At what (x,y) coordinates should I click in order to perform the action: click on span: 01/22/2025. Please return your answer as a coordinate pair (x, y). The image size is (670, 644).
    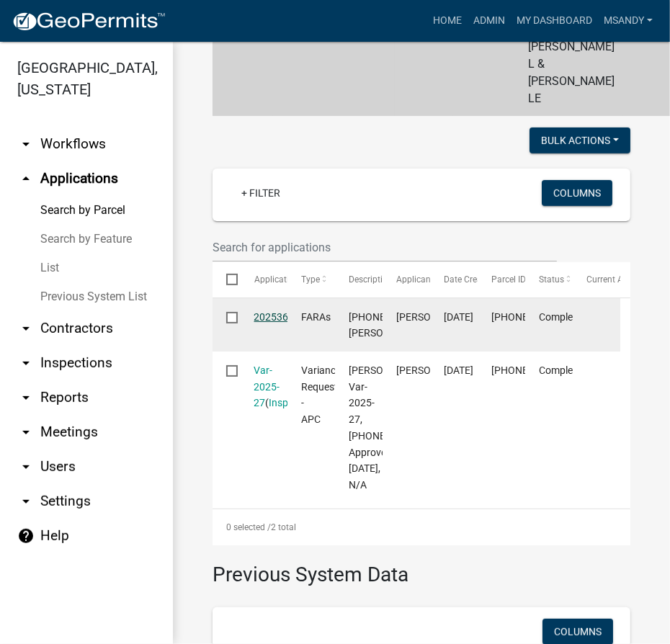
    Looking at the image, I should click on (458, 317).